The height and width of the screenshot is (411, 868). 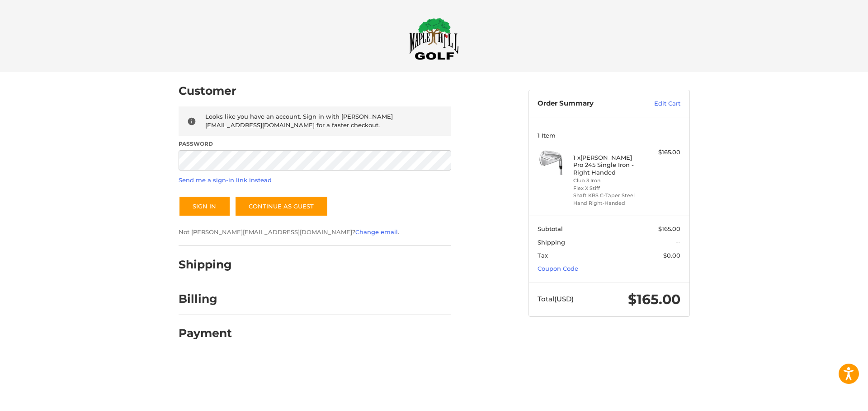 I want to click on span: Shipping, so click(x=551, y=242).